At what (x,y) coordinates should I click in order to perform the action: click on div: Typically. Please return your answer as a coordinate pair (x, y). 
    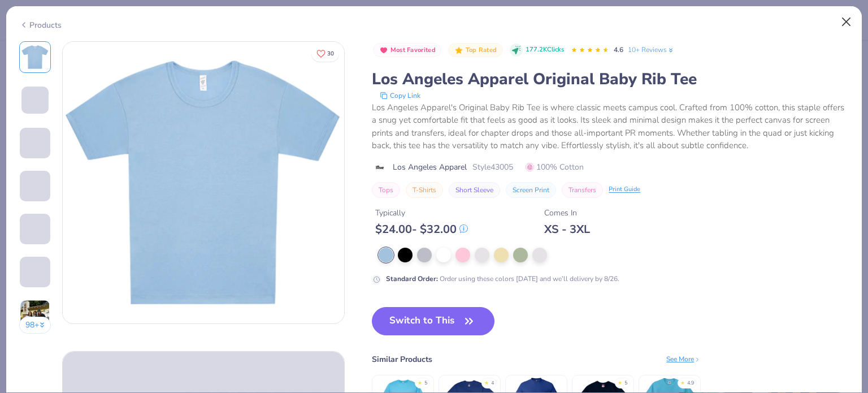
    Looking at the image, I should click on (422, 213).